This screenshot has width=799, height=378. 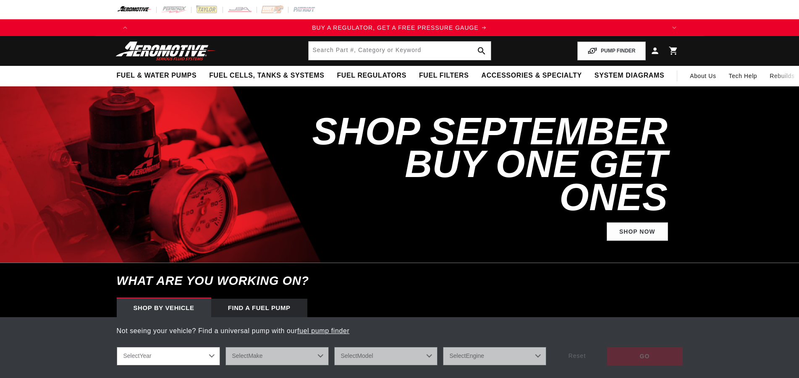 I want to click on span: Fuel & Water Pumps, so click(x=157, y=76).